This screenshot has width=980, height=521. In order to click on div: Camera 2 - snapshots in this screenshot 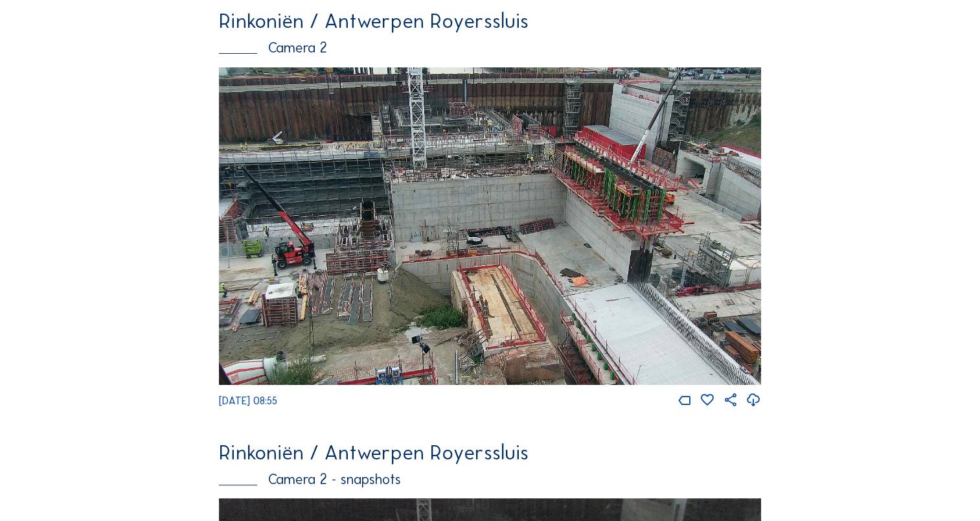, I will do `click(490, 480)`.